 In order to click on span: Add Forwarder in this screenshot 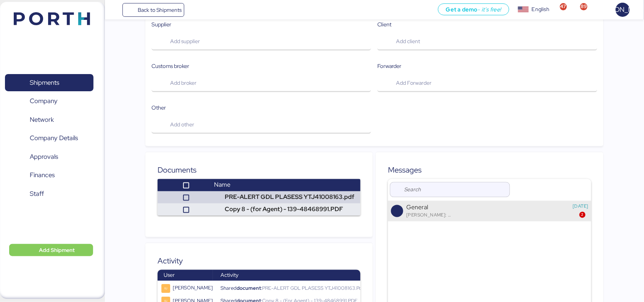, I will do `click(413, 83)`.